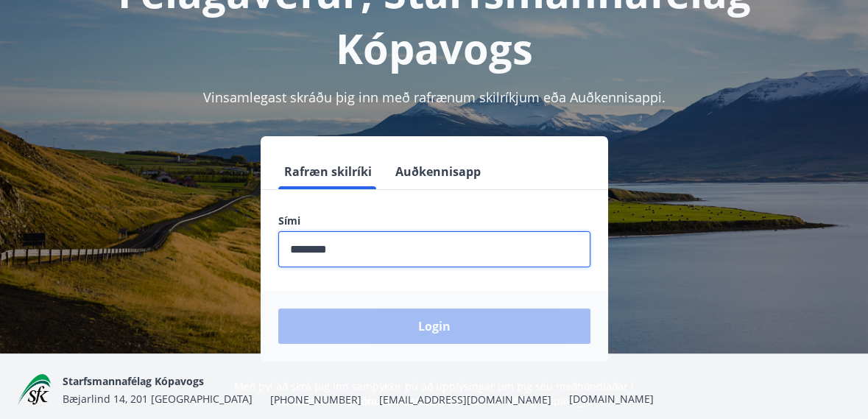 Image resolution: width=868 pixels, height=419 pixels. What do you see at coordinates (328, 171) in the screenshot?
I see `button: Rafræn skilríki` at bounding box center [328, 171].